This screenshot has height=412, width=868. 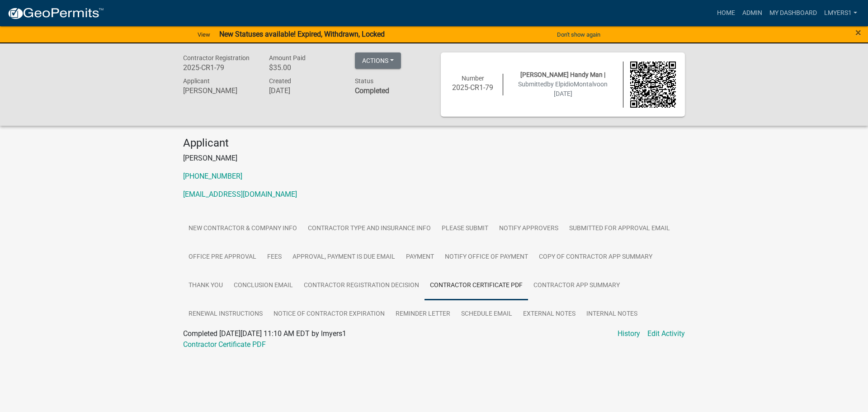 I want to click on a: Notify Office of payment, so click(x=487, y=257).